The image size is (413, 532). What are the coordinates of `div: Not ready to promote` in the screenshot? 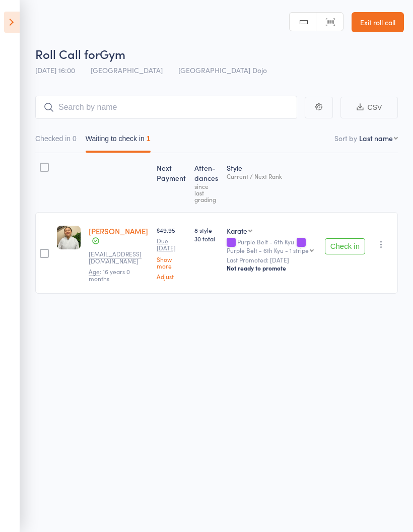 It's located at (271, 268).